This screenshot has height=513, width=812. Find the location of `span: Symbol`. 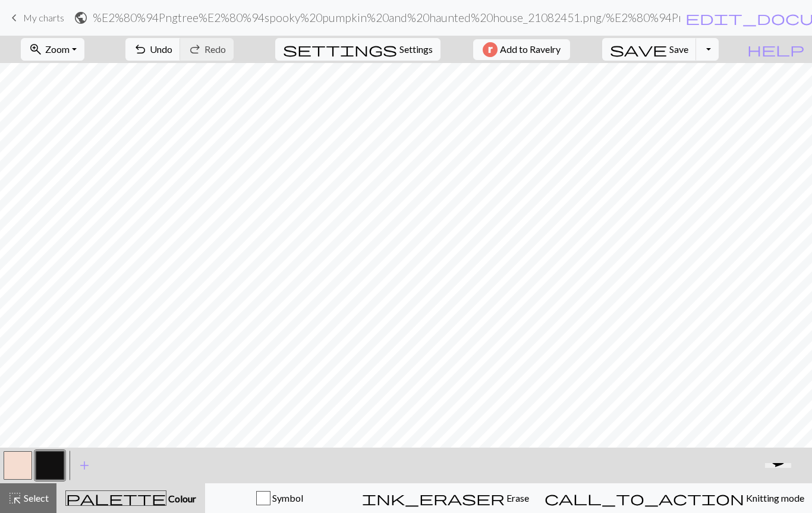

span: Symbol is located at coordinates (287, 497).